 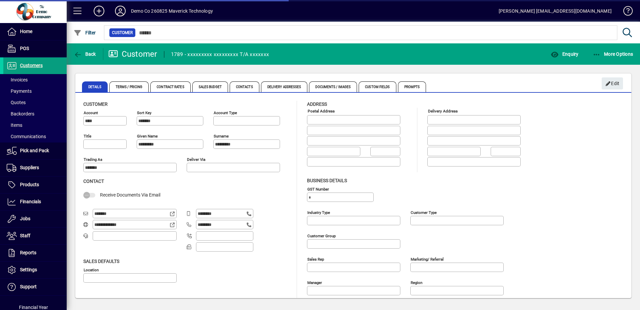 What do you see at coordinates (94, 181) in the screenshot?
I see `span: Contact` at bounding box center [94, 181].